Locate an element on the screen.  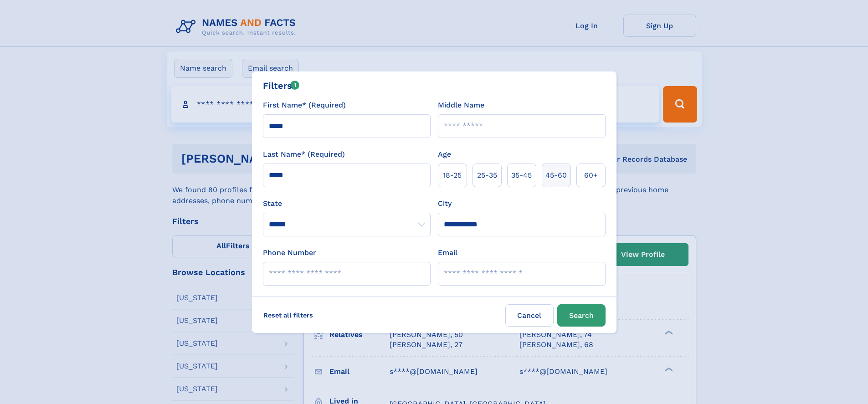
label: State is located at coordinates (347, 204).